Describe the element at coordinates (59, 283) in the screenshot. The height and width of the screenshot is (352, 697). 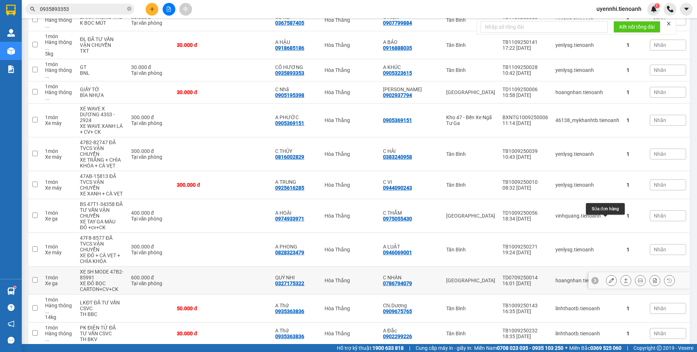
I see `div: Xe ga` at that location.